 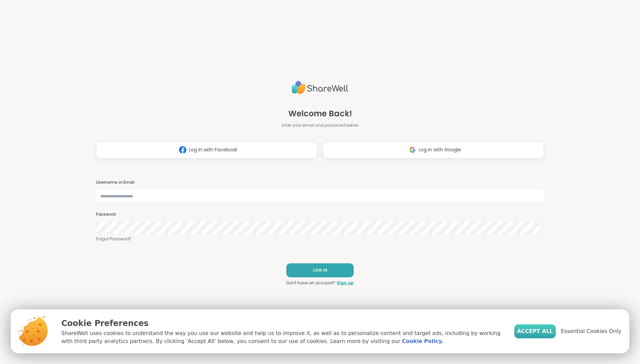 I want to click on span: Accept All, so click(x=535, y=331).